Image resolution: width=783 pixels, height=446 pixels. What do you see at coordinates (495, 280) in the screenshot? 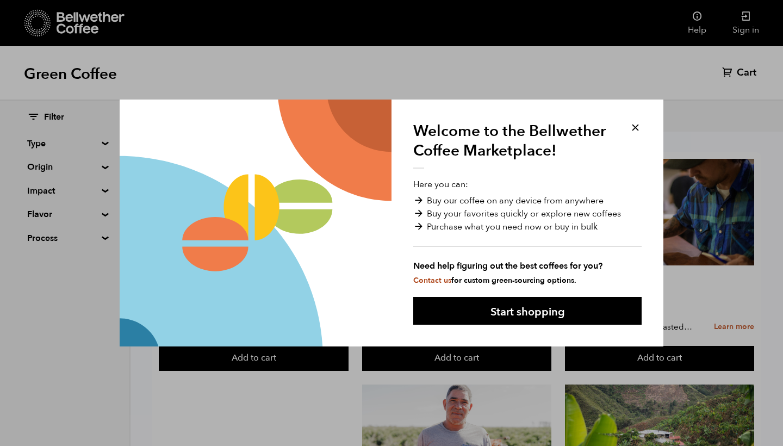
I see `small: for custom green-sourcing options.` at bounding box center [495, 280].